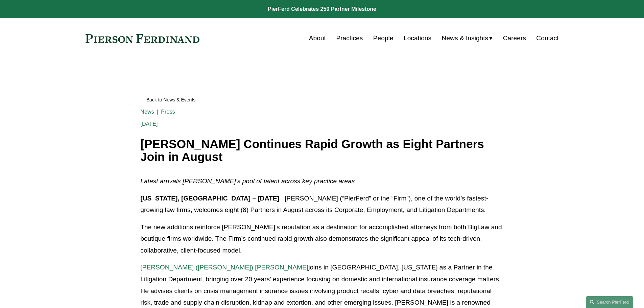  Describe the element at coordinates (322, 99) in the screenshot. I see `a: Back to News & Events` at that location.